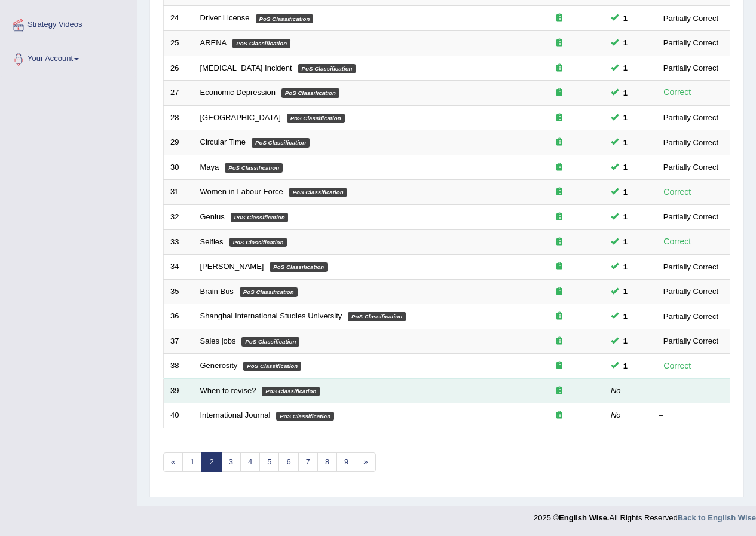  I want to click on a: Sales jobs, so click(218, 341).